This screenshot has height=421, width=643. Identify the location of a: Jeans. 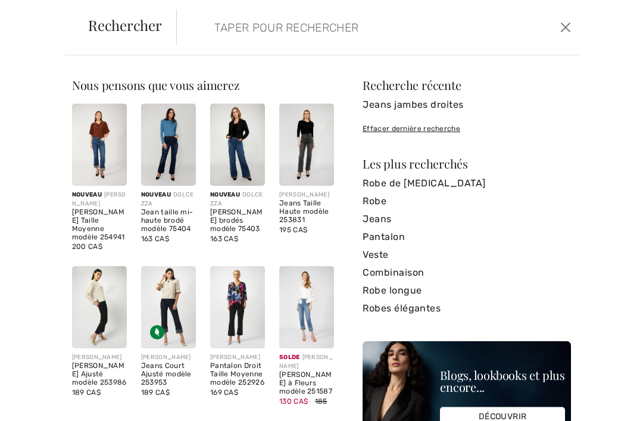
(467, 219).